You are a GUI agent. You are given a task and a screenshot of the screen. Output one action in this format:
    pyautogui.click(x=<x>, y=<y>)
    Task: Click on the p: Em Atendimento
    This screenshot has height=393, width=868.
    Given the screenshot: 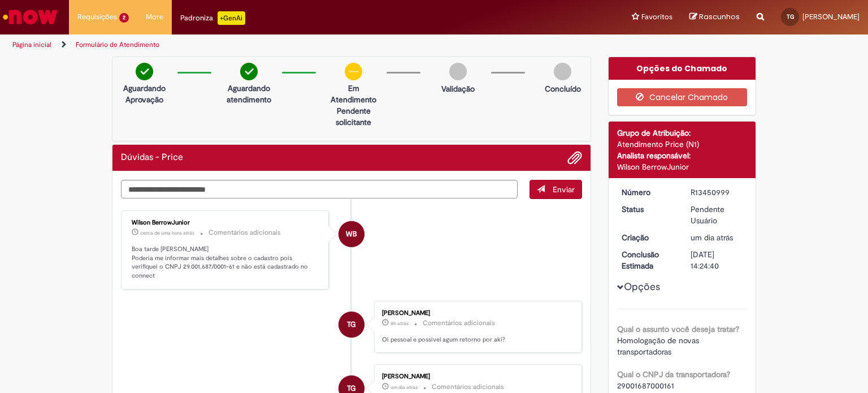 What is the action you would take?
    pyautogui.click(x=353, y=94)
    